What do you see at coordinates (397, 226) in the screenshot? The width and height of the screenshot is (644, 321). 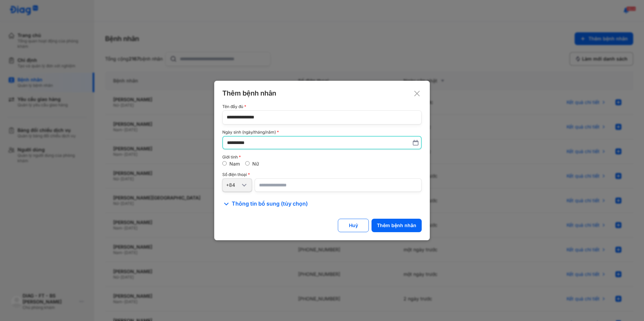 I see `button: Thêm bệnh nhân` at bounding box center [397, 226].